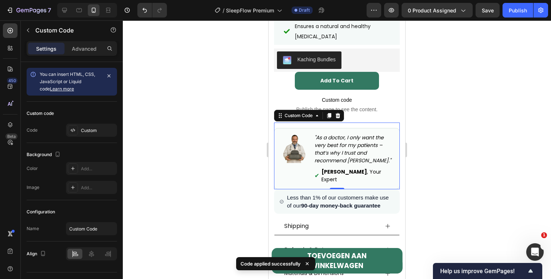 The height and width of the screenshot is (279, 551). What do you see at coordinates (30, 95) in the screenshot?
I see `div: Custom Code` at bounding box center [30, 95].